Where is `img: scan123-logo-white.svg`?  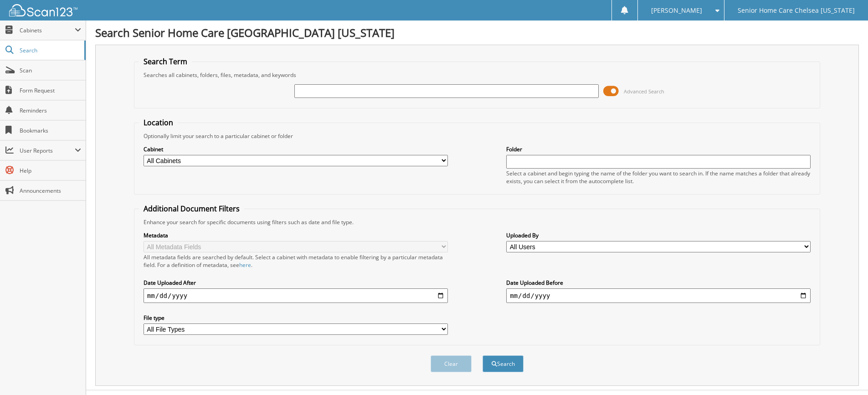 img: scan123-logo-white.svg is located at coordinates (43, 10).